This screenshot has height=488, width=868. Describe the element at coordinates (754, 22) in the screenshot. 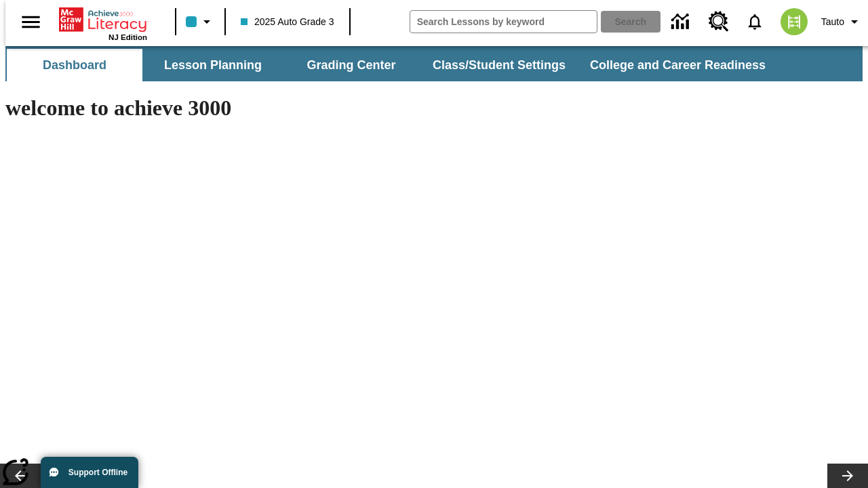

I see `a: Notifications` at that location.